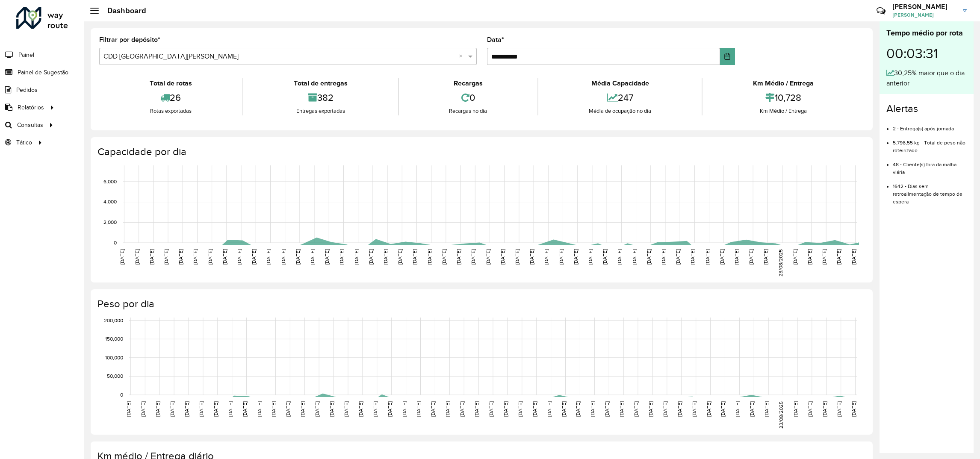  What do you see at coordinates (927, 54) in the screenshot?
I see `div: 00:03:31` at bounding box center [927, 54].